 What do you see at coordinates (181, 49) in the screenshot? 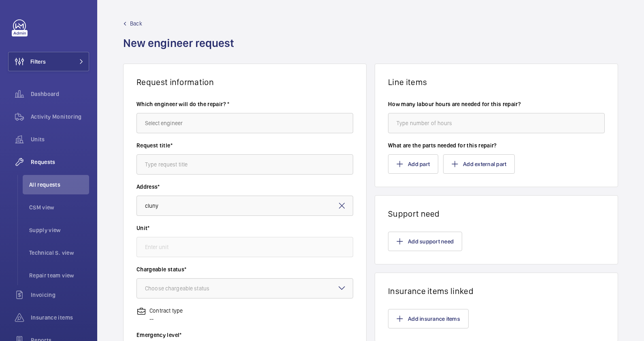
I see `h1: New engineer request` at bounding box center [181, 49].